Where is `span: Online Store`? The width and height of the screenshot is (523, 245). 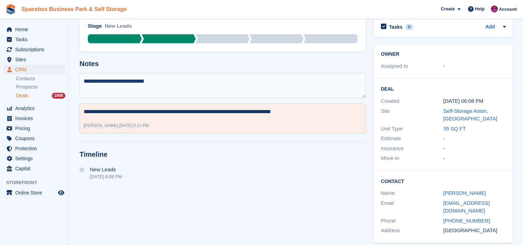
span: Online Store is located at coordinates (36, 193).